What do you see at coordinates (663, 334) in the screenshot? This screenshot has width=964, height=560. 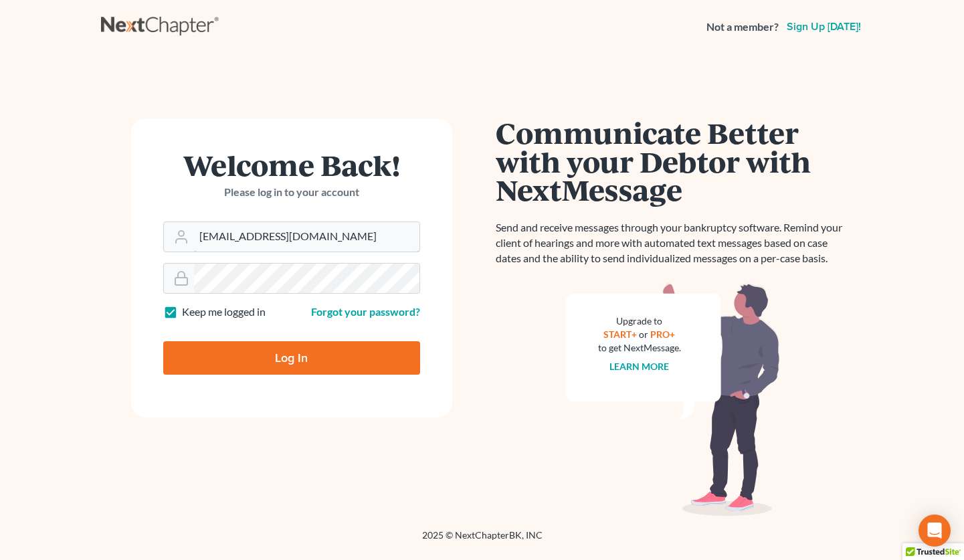 I see `a: PRO+` at bounding box center [663, 334].